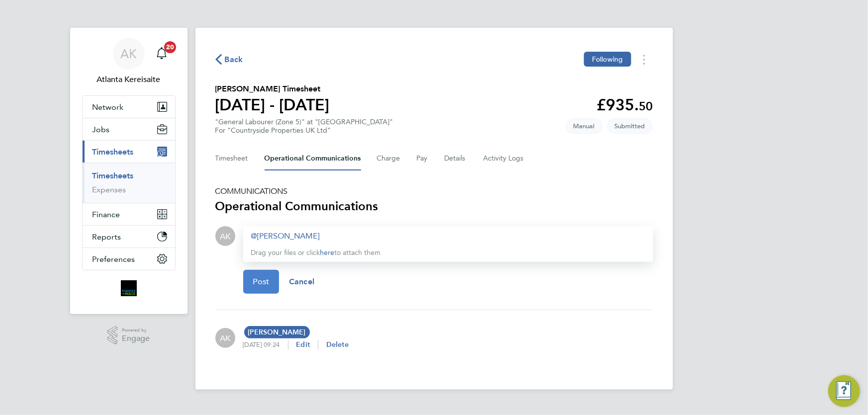  Describe the element at coordinates (303, 345) in the screenshot. I see `button: Edit` at that location.